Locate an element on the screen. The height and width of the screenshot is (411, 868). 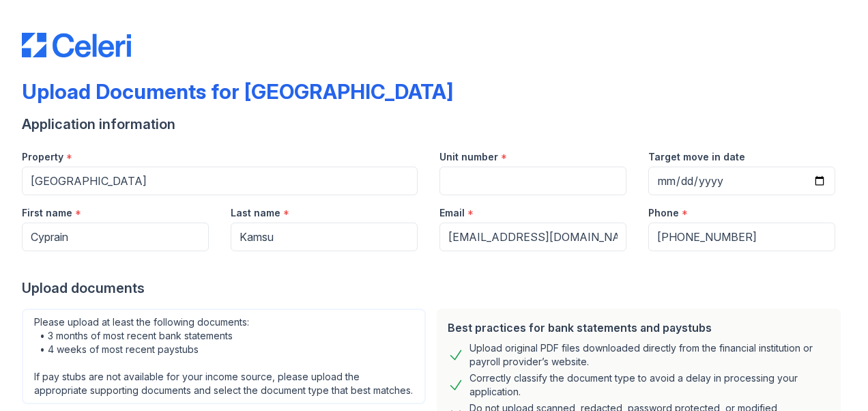
div: Please upload at least the following documents: • 3 months of most recent bank statements • 4 wee... is located at coordinates (224, 357).